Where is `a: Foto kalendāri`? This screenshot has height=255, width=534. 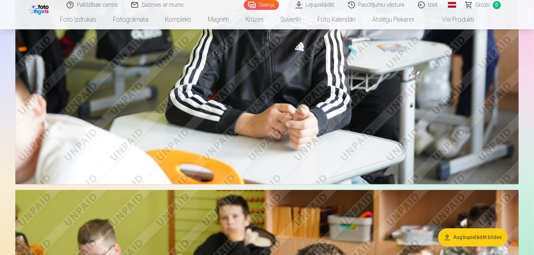
a: Foto kalendāri is located at coordinates (336, 20).